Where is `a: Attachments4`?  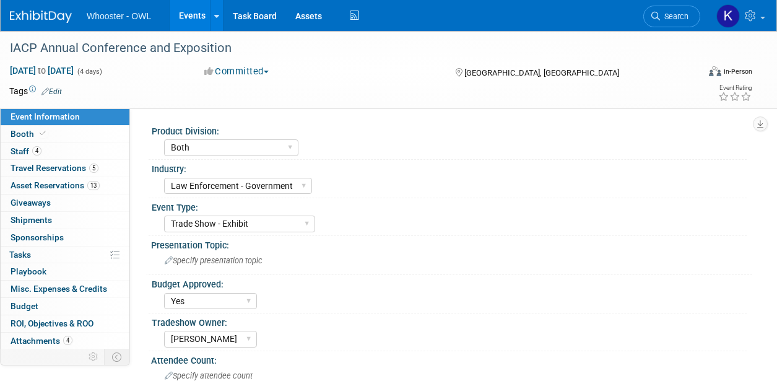 a: Attachments4 is located at coordinates (65, 340).